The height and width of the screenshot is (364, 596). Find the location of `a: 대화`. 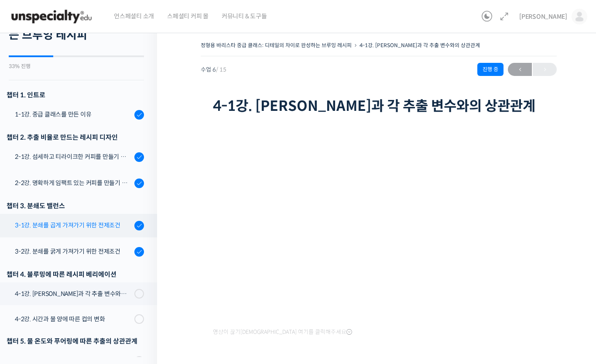

a: 대화 is located at coordinates (85, 287).